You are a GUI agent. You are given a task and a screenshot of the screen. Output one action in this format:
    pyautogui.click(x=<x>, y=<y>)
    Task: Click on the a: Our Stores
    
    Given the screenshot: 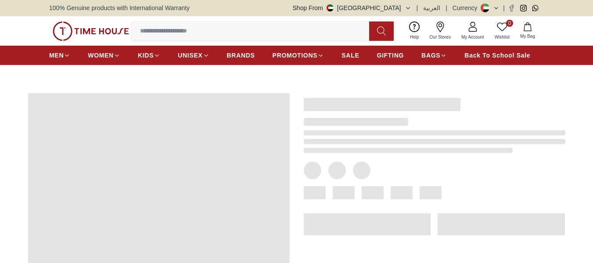 What is the action you would take?
    pyautogui.click(x=440, y=31)
    